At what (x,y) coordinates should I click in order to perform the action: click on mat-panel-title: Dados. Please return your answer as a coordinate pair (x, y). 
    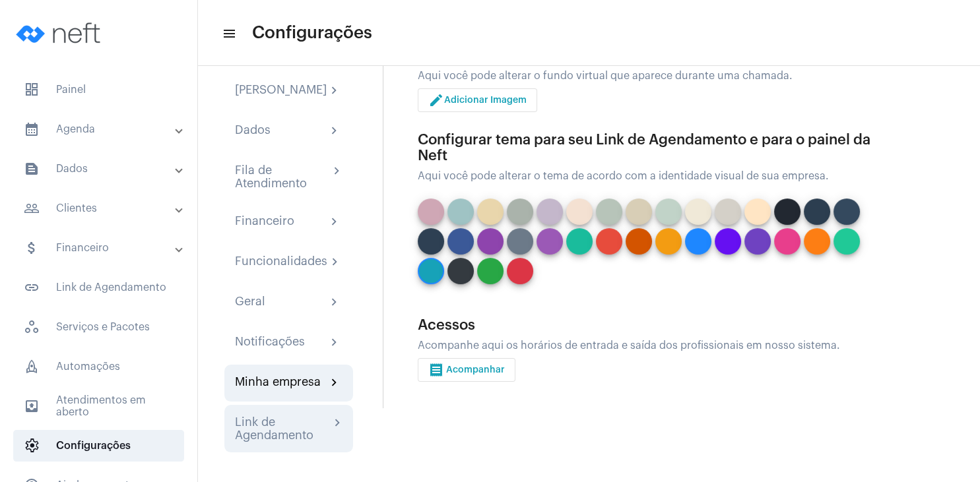
    Looking at the image, I should click on (100, 169).